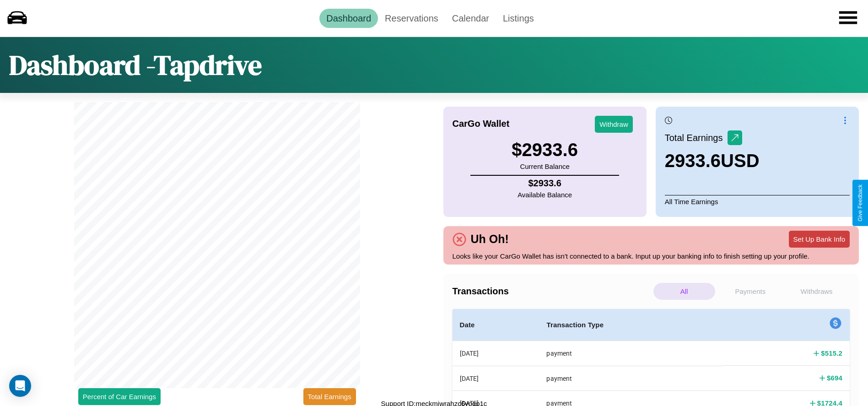 Image resolution: width=868 pixels, height=406 pixels. Describe the element at coordinates (613, 124) in the screenshot. I see `button: Withdraw` at that location.